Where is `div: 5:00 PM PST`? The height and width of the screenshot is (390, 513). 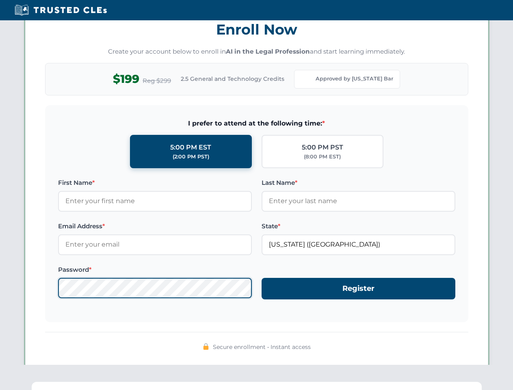 div: 5:00 PM PST is located at coordinates (323, 148).